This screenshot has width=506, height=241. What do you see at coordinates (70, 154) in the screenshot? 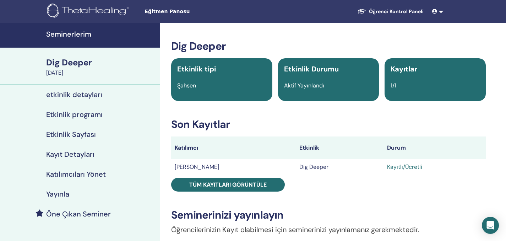
I see `h4: Kayıt Detayları` at bounding box center [70, 154].